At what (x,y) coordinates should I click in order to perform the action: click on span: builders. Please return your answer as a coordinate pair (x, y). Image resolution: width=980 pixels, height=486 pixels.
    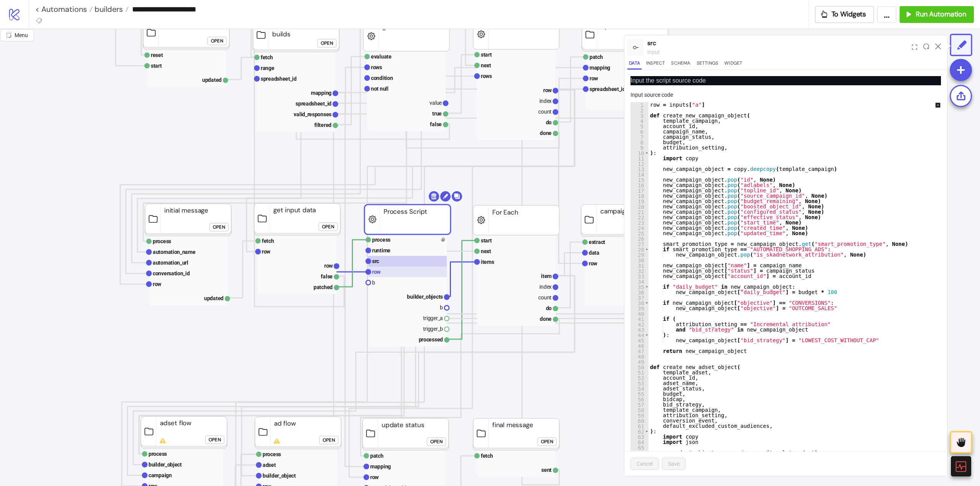
    Looking at the image, I should click on (108, 9).